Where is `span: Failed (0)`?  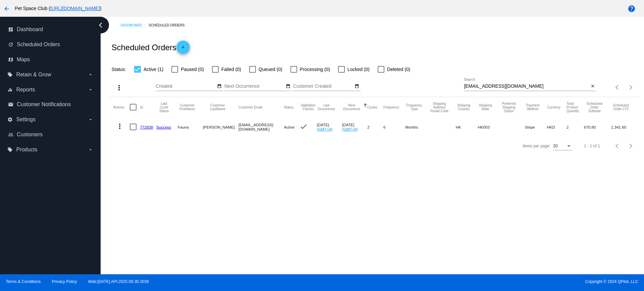
span: Failed (0) is located at coordinates (231, 69).